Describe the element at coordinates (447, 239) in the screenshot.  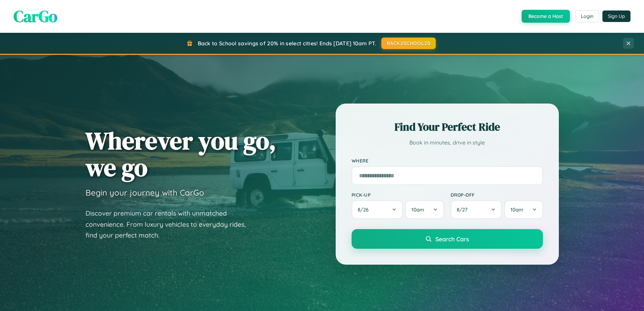
I see `button: Search Cars` at that location.